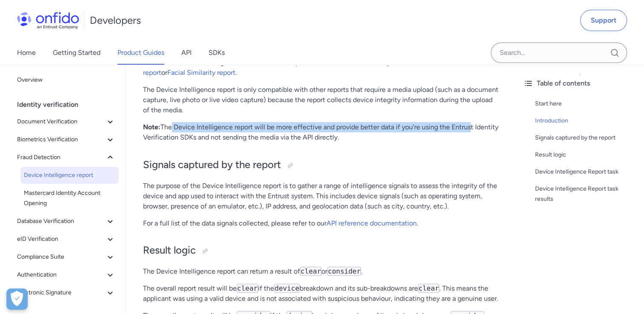  What do you see at coordinates (321, 165) in the screenshot?
I see `h2: Signals captured by the report` at bounding box center [321, 165].